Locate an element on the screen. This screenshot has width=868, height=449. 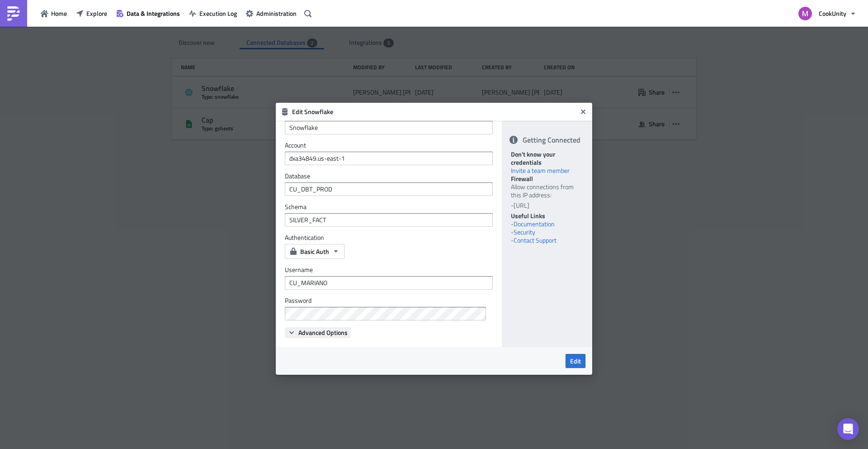
span: Home is located at coordinates (59, 13).